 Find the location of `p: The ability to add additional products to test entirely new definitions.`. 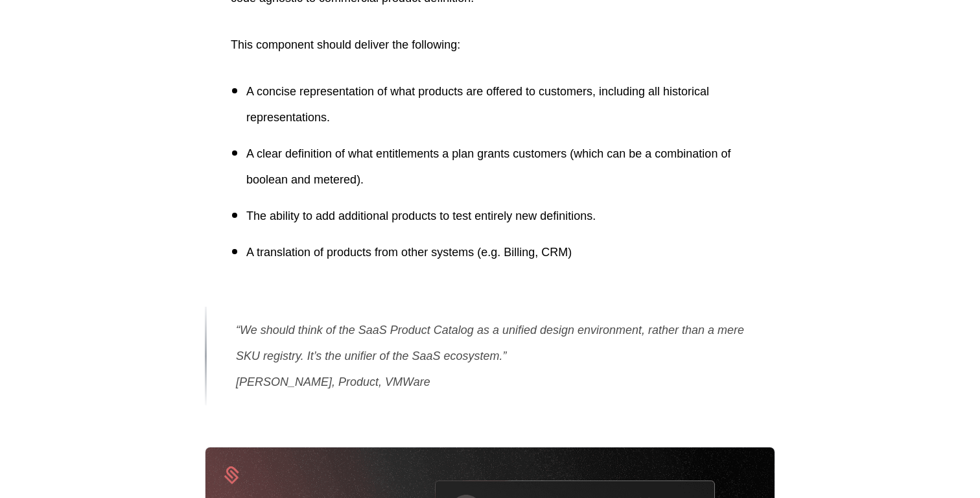

p: The ability to add additional products to test entirely new definitions. is located at coordinates (498, 216).